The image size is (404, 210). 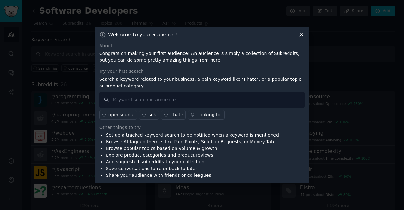 I want to click on div: sdk, so click(x=152, y=115).